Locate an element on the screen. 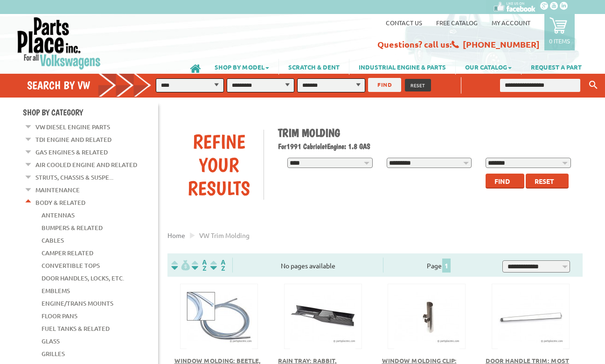 The width and height of the screenshot is (605, 364). div: No pages available is located at coordinates (308, 265).